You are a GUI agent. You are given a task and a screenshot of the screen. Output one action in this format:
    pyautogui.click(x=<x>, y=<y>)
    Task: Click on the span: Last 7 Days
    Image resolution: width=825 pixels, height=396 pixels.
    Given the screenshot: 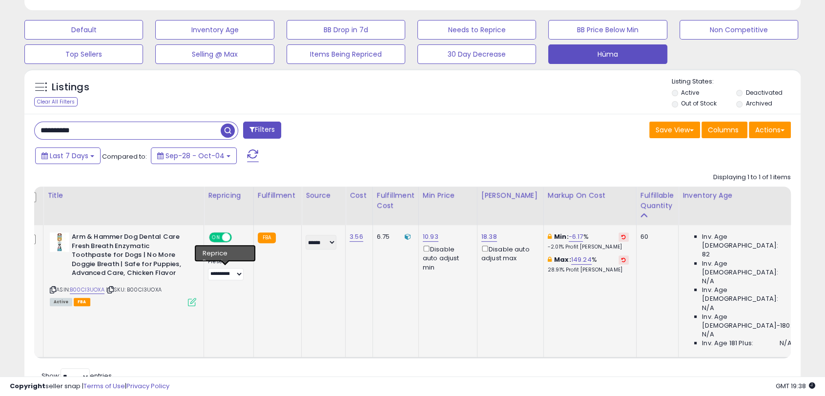 What is the action you would take?
    pyautogui.click(x=69, y=156)
    